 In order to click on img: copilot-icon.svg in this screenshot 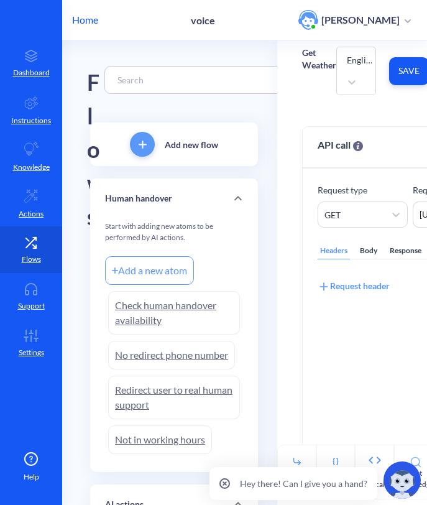, I will do `click(402, 480)`.